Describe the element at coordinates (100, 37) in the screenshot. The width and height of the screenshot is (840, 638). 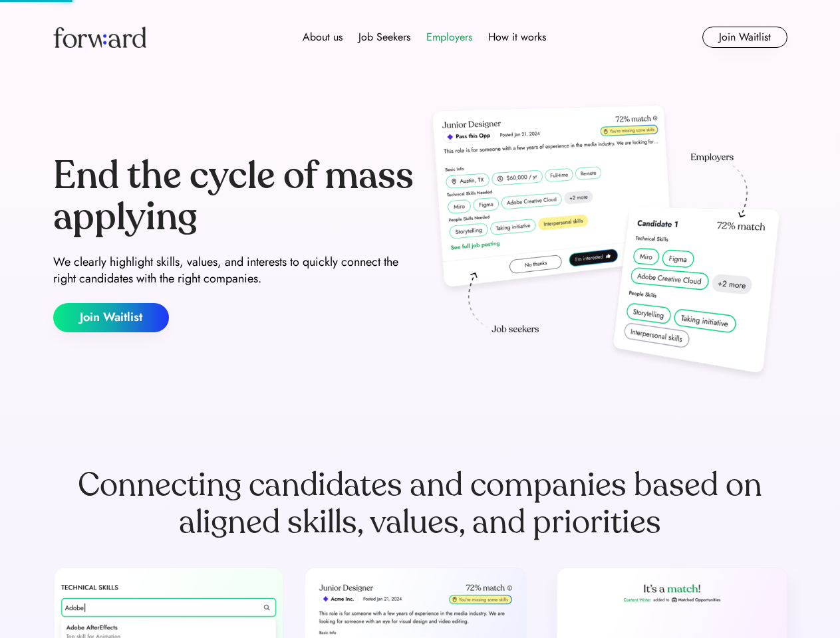
I see `img: Forward logo` at that location.